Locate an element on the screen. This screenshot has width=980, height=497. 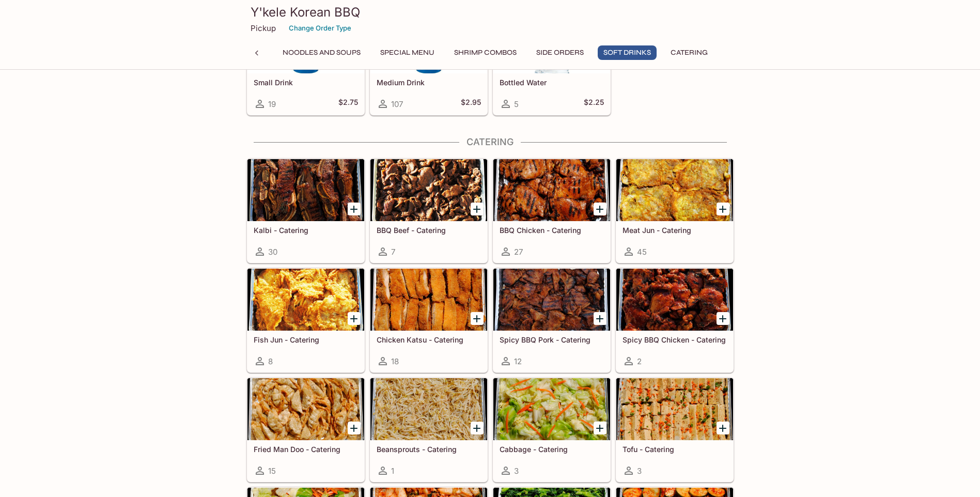
a: Meat Jun - Catering45 is located at coordinates (674, 211).